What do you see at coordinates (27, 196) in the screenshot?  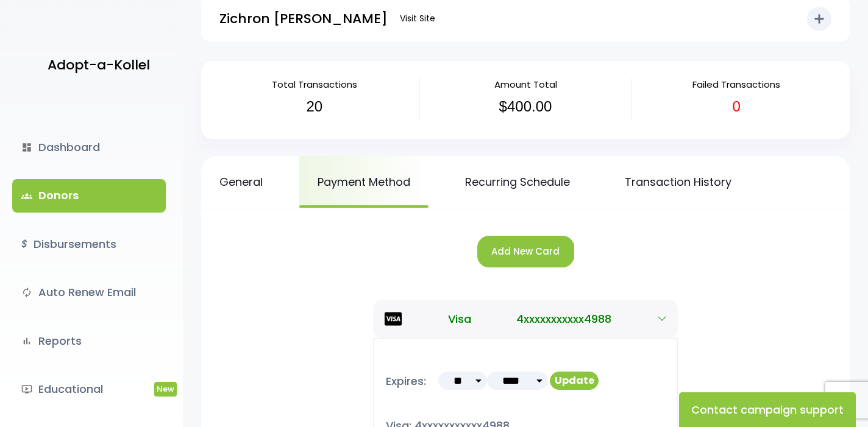 I see `span: groups` at bounding box center [27, 196].